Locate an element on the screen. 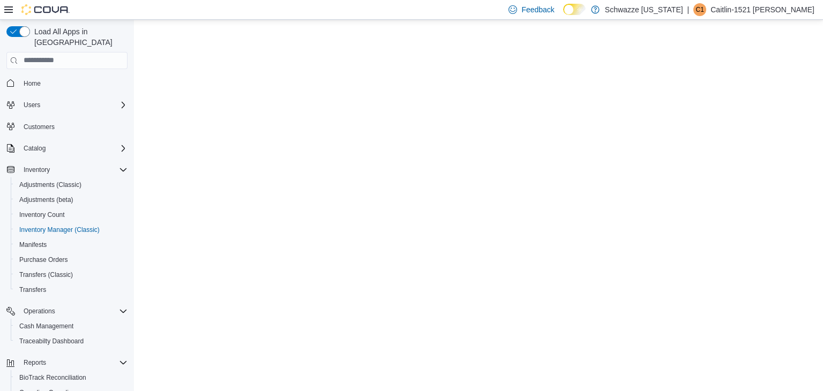  a: Traceabilty Dashboard is located at coordinates (51, 341).